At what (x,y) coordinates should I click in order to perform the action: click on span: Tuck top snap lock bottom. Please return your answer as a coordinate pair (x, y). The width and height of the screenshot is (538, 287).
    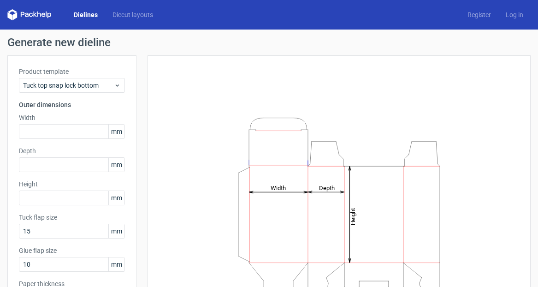
    Looking at the image, I should click on (68, 85).